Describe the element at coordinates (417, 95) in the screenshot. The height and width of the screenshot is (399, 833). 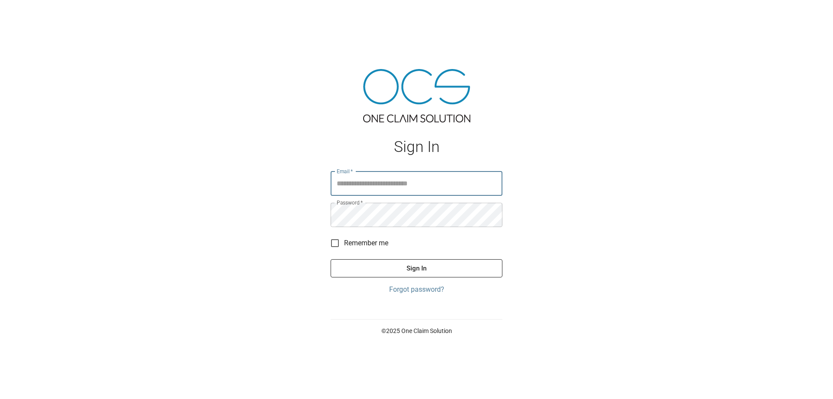
I see `img: ocs-logo-tra.png` at that location.